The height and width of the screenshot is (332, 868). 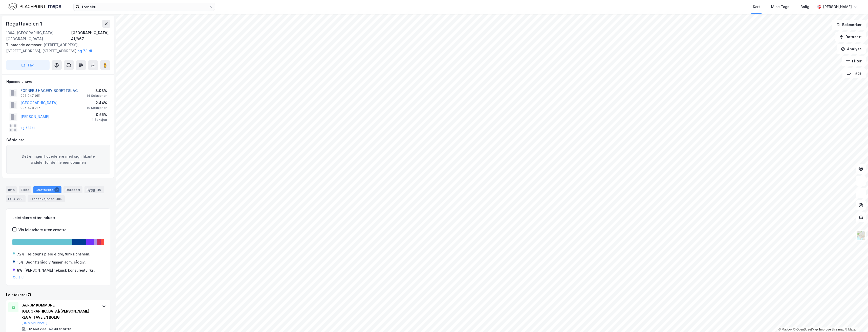 What do you see at coordinates (20, 263) in the screenshot?
I see `div: 15%` at bounding box center [20, 263].